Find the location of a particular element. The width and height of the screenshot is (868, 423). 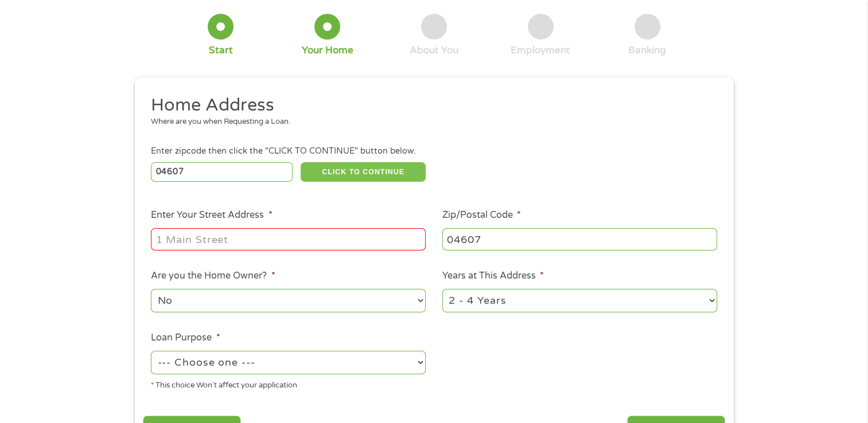

label: Years at This Address is located at coordinates (493, 275).